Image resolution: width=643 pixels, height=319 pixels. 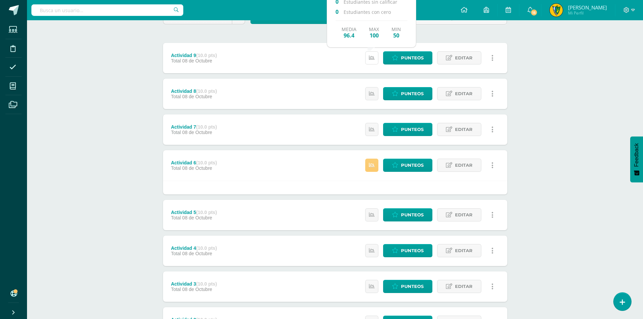 I want to click on div: Actividad 8, so click(x=194, y=91).